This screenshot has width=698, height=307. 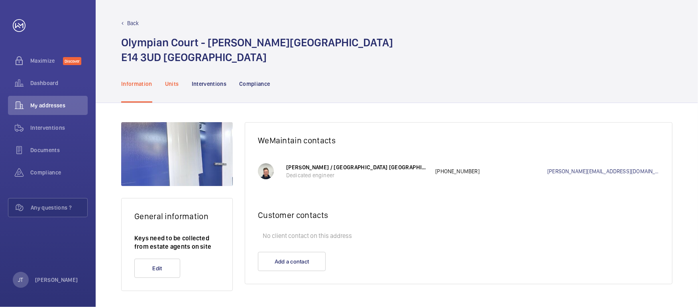 I want to click on p: Units, so click(x=172, y=84).